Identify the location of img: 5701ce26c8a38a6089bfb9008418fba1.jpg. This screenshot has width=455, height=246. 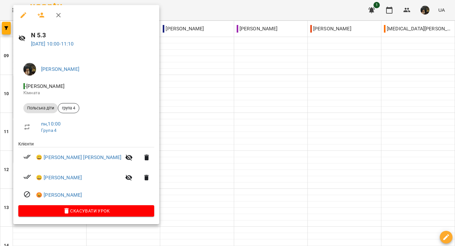
(30, 69).